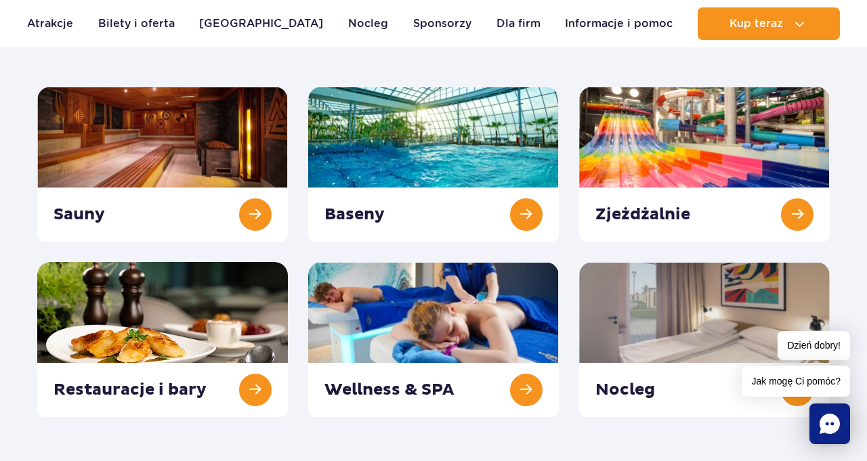  Describe the element at coordinates (442, 24) in the screenshot. I see `a: Sponsorzy` at that location.